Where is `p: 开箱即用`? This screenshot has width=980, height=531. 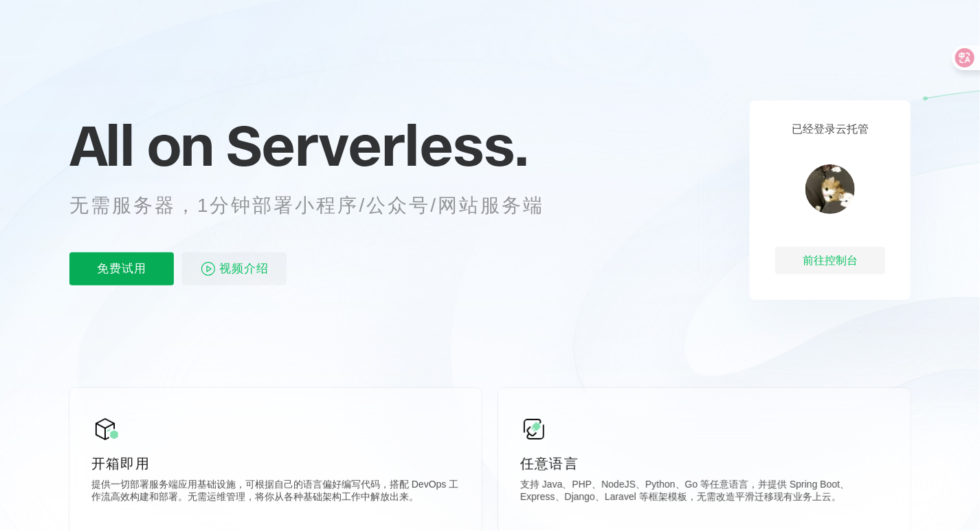 p: 开箱即用 is located at coordinates (275, 464).